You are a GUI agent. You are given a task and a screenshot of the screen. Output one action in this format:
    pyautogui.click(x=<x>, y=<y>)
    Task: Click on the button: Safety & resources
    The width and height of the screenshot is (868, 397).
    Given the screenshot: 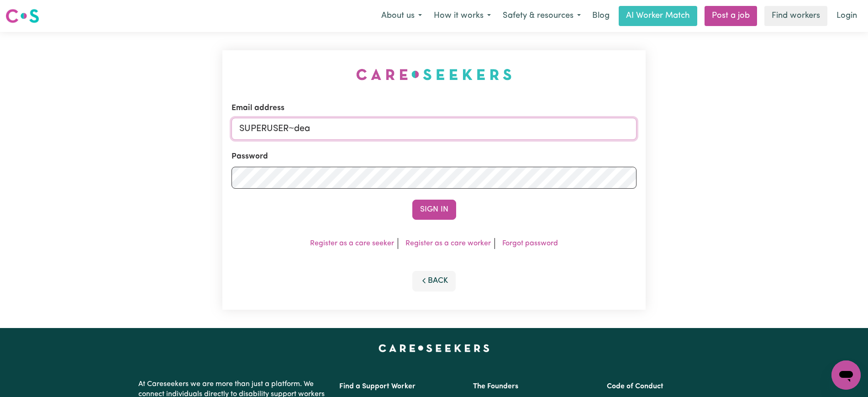 What is the action you would take?
    pyautogui.click(x=541, y=16)
    